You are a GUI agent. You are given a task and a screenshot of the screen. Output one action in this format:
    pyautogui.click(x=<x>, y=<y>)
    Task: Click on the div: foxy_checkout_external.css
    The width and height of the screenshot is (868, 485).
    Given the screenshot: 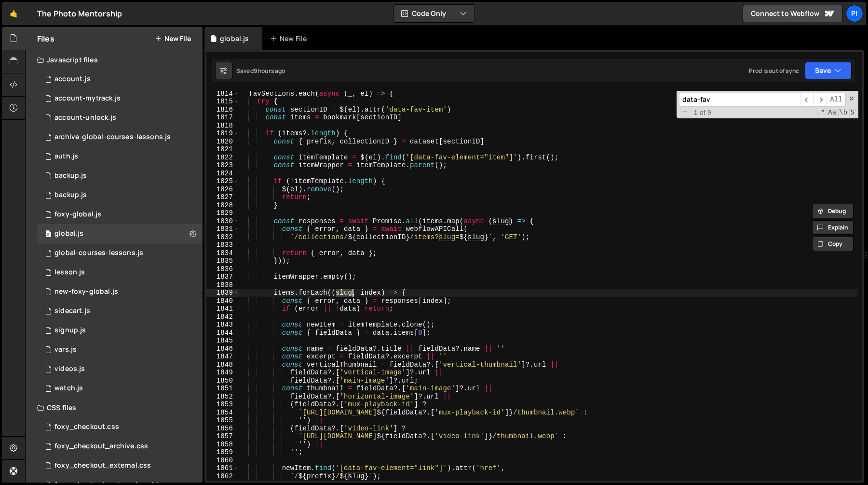 What is the action you would take?
    pyautogui.click(x=103, y=465)
    